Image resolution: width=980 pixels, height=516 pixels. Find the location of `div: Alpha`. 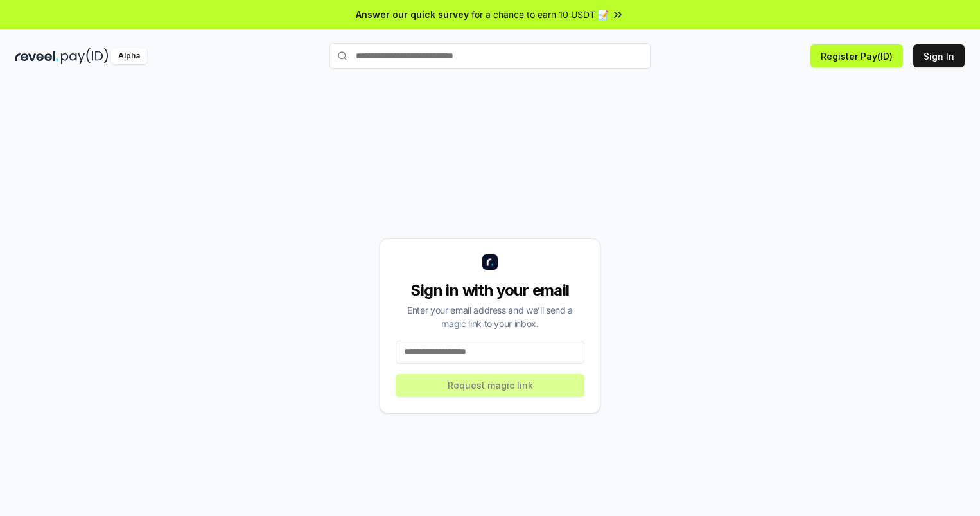

div: Alpha is located at coordinates (129, 56).